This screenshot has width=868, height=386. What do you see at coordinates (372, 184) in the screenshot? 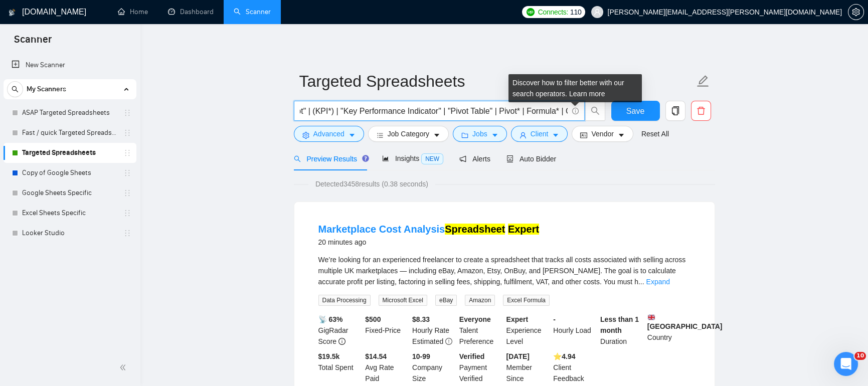
I see `span: Detected 3458 results (0.38 seconds)` at bounding box center [372, 184].